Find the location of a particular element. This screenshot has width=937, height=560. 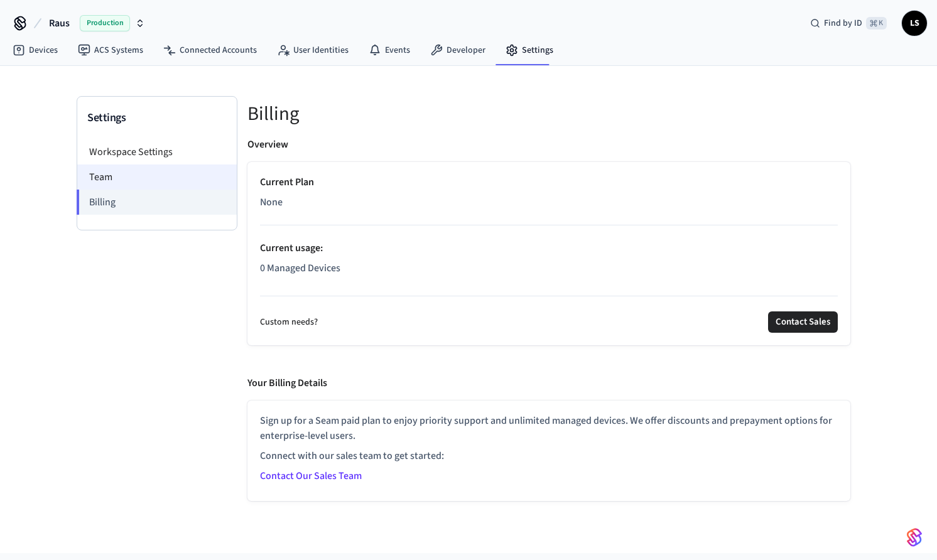

p: Current Plan is located at coordinates (549, 182).